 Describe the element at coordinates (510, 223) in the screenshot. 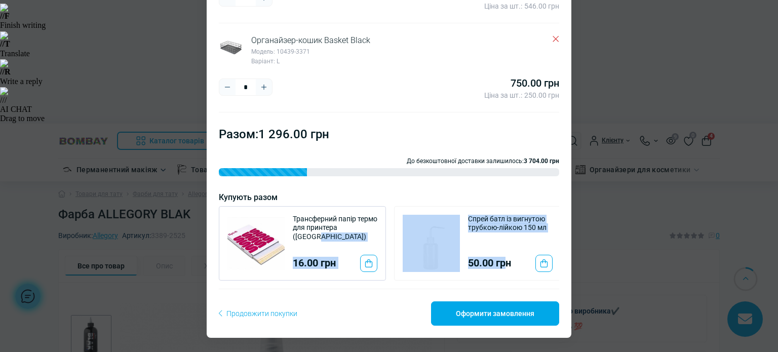

I see `a: Спрей батл із вигнутою трубкою-лійкою 150 мл` at that location.